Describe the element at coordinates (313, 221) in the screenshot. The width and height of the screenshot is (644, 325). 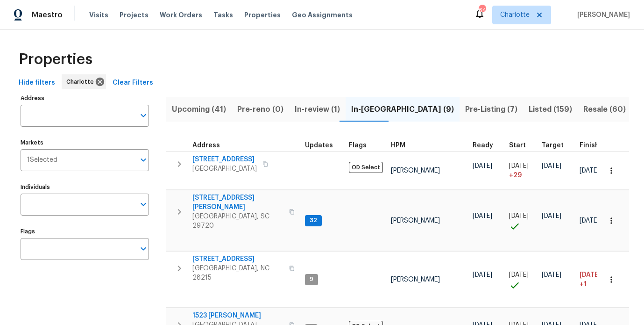
I see `span: 32` at that location.